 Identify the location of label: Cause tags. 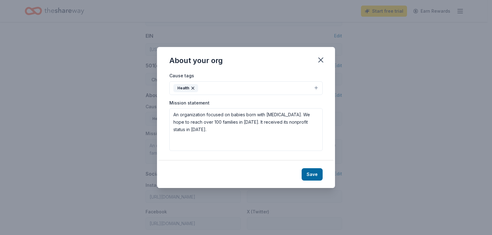
(182, 76).